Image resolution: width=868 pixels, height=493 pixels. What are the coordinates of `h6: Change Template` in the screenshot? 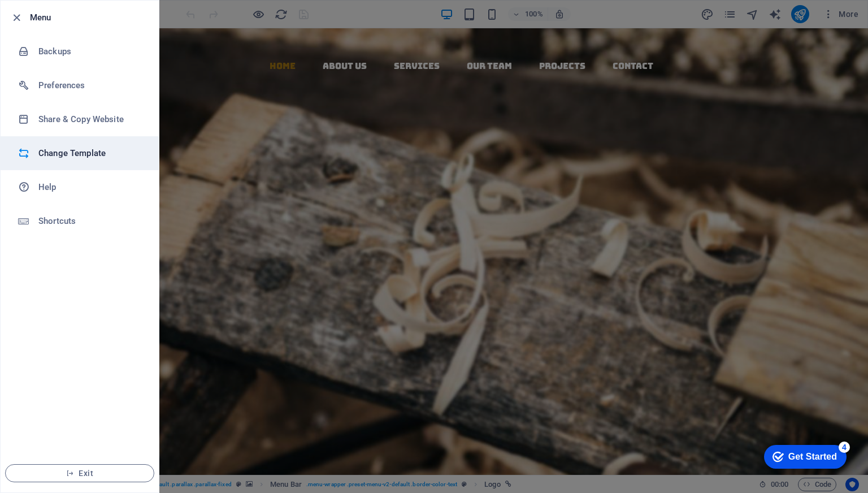 It's located at (91, 153).